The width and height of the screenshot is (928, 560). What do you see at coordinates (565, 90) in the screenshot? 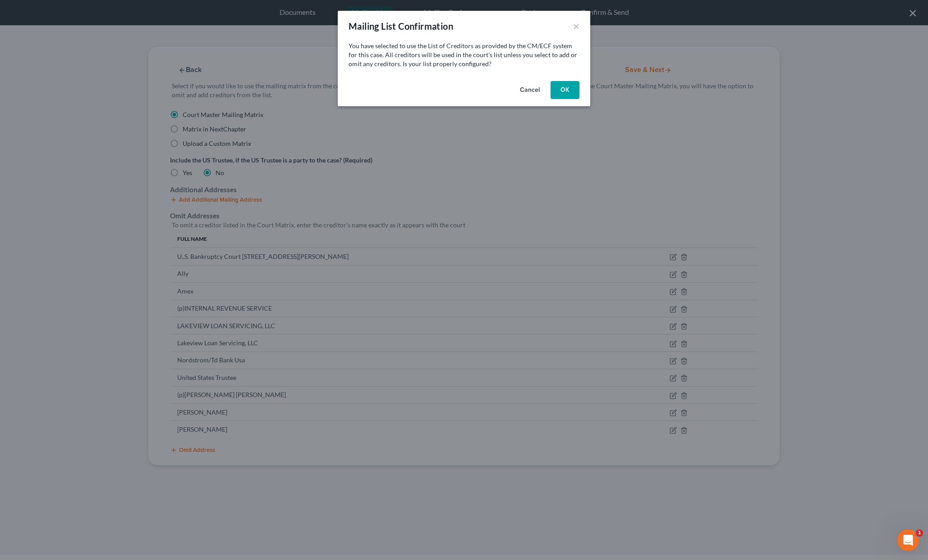
I see `button: OK` at bounding box center [565, 90].